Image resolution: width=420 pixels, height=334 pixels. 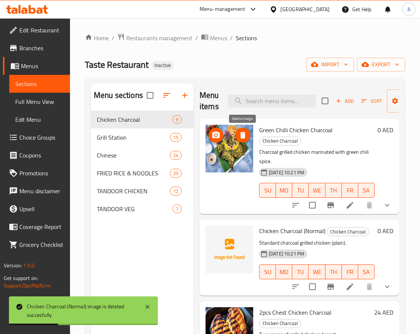 What do you see at coordinates (177, 119) in the screenshot?
I see `span: 9` at bounding box center [177, 119].